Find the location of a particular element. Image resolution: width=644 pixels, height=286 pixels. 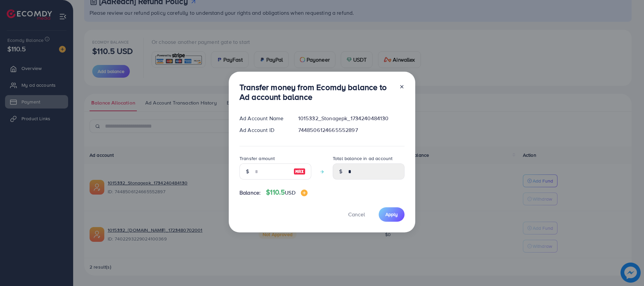

span: Balance: is located at coordinates (250, 193).